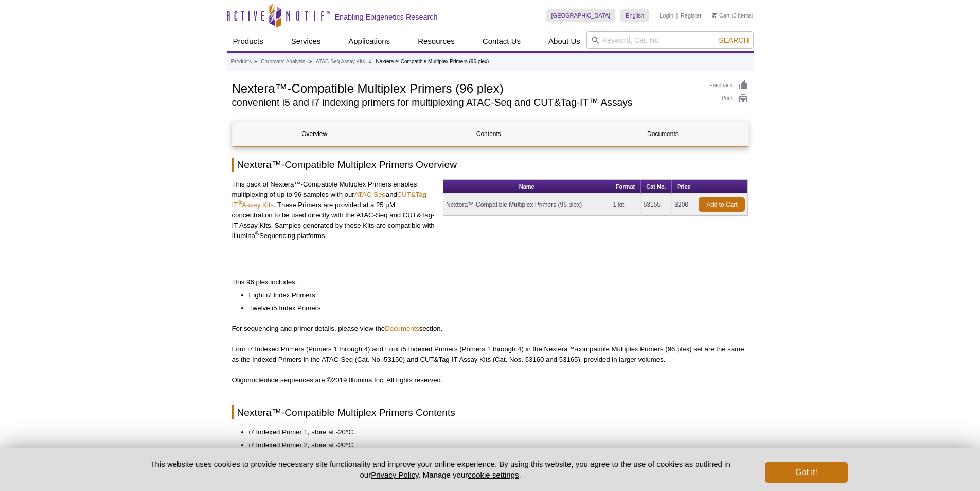 This screenshot has height=491, width=980. What do you see at coordinates (283, 62) in the screenshot?
I see `a: Chromatin Analysis` at bounding box center [283, 62].